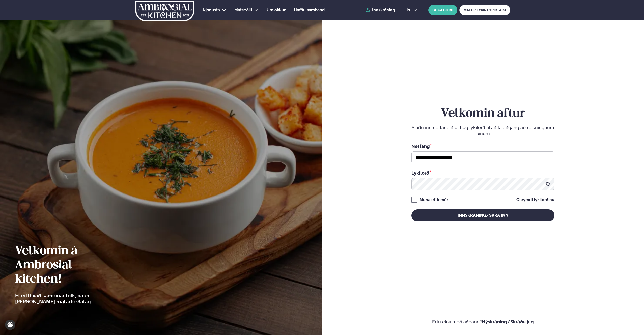 This screenshot has height=335, width=644. What do you see at coordinates (68, 265) in the screenshot?
I see `h2: Velkomin á Ambrosial kitchen!` at bounding box center [68, 265].